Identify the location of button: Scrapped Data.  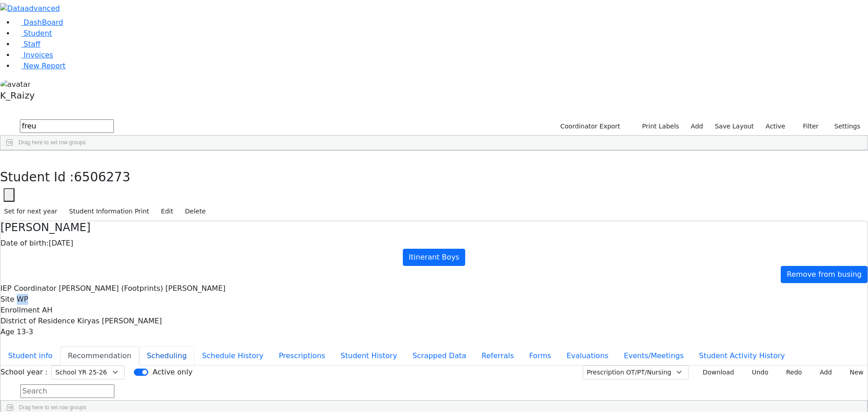
(439, 356).